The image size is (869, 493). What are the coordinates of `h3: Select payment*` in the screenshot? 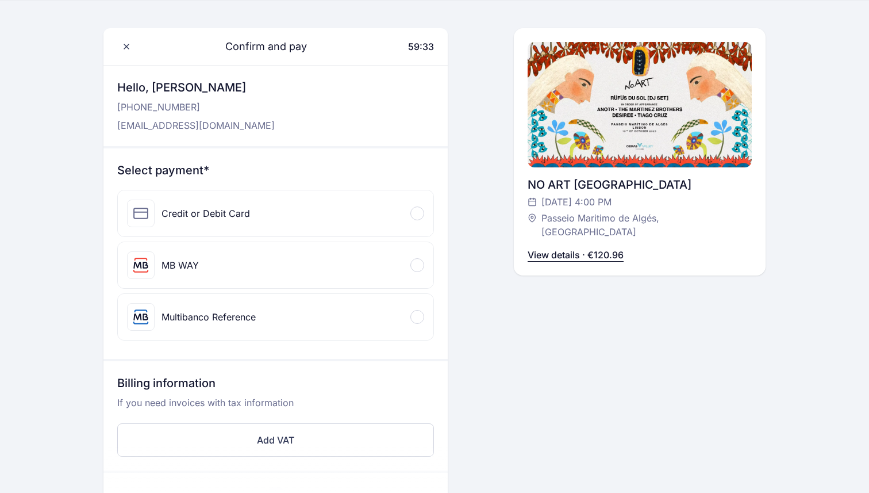 It's located at (275, 170).